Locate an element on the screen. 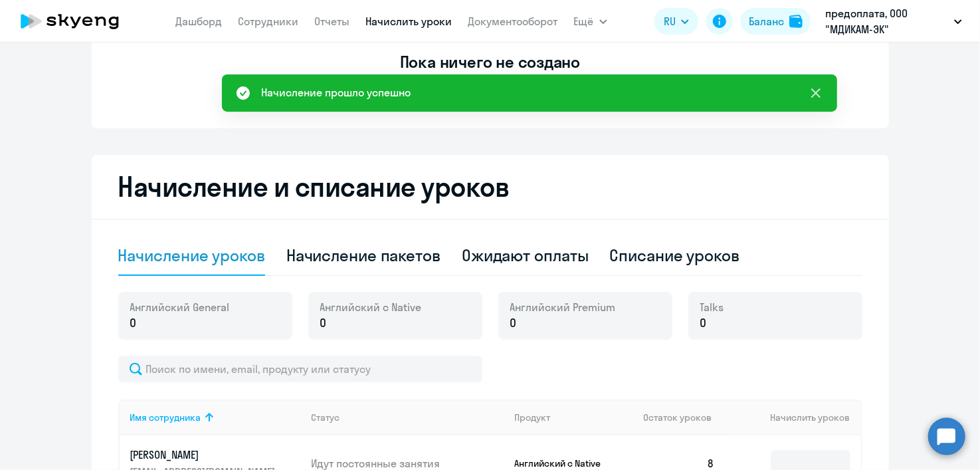 The image size is (980, 470). div: Начисление пакетов is located at coordinates (363, 255).